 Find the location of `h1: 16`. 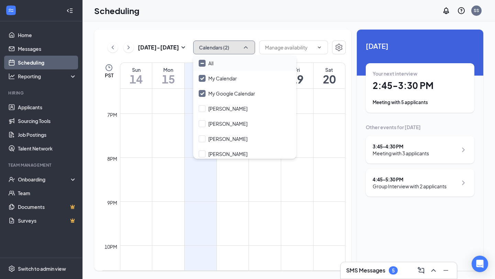

h1: 16 is located at coordinates (201, 79).